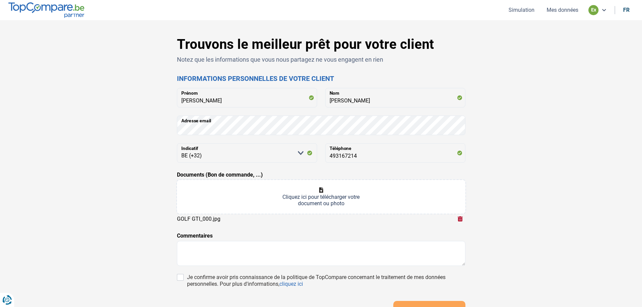  I want to click on button: Simulation, so click(522, 10).